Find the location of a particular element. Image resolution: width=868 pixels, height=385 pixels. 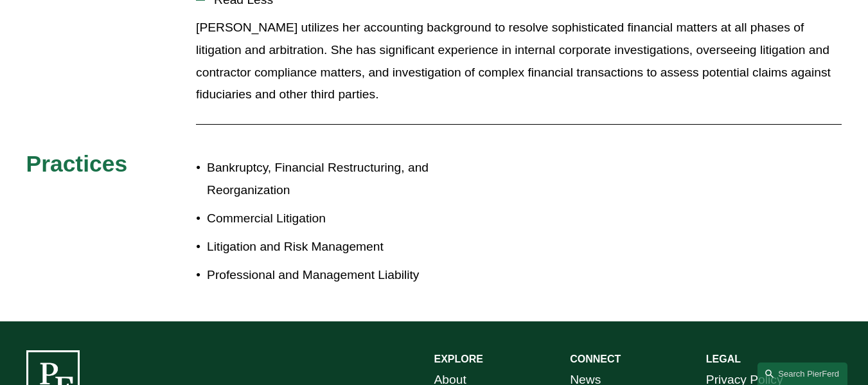

p: Litigation and Risk Management is located at coordinates (320, 247).